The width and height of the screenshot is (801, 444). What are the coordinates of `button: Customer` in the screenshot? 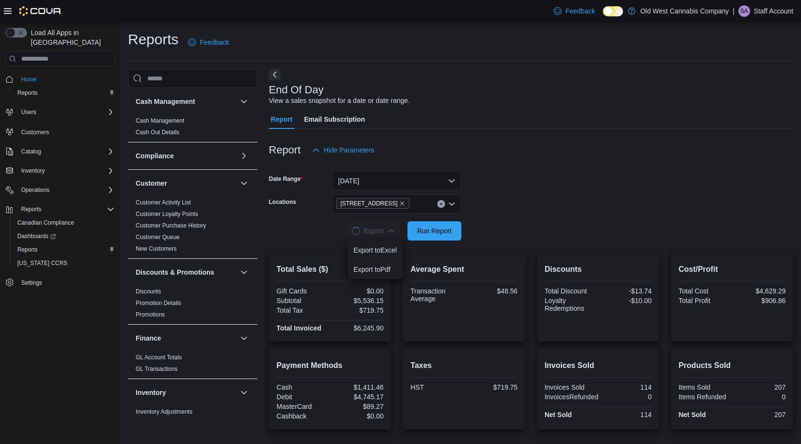 It's located at (186, 183).